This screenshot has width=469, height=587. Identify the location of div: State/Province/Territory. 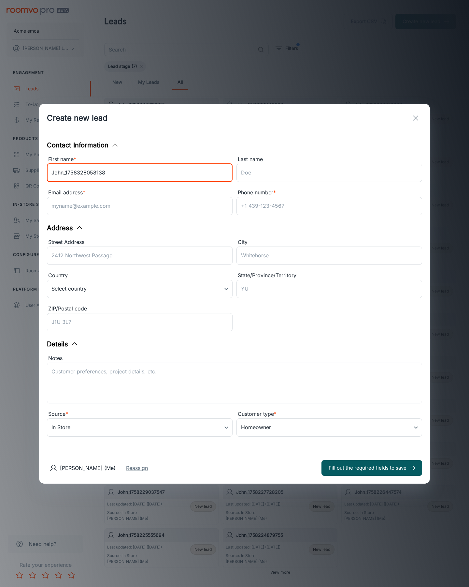
(329, 275).